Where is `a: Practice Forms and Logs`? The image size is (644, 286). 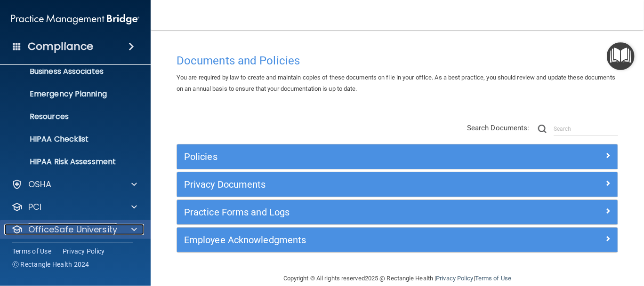
a: Practice Forms and Logs is located at coordinates (397, 212).